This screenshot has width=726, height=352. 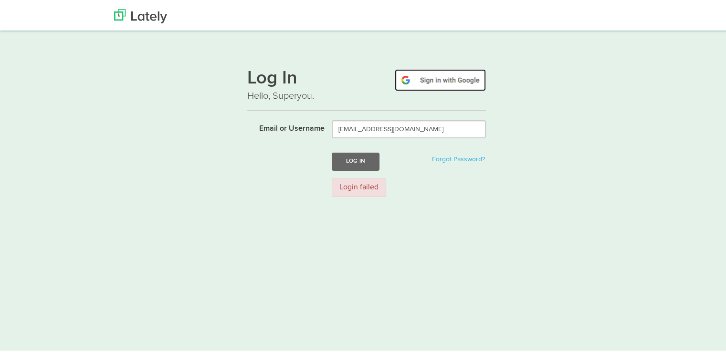 I want to click on input: Email or Username, so click(x=409, y=127).